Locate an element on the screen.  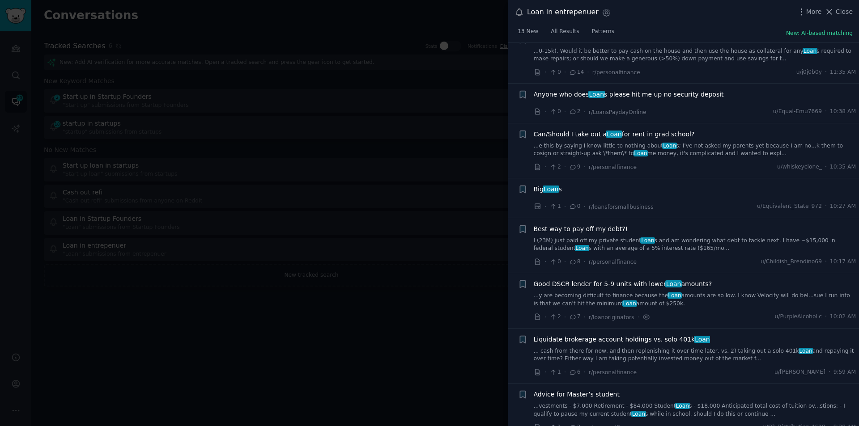
span: Good DSCR lender for 5-9 units with lower amounts? is located at coordinates (623, 284).